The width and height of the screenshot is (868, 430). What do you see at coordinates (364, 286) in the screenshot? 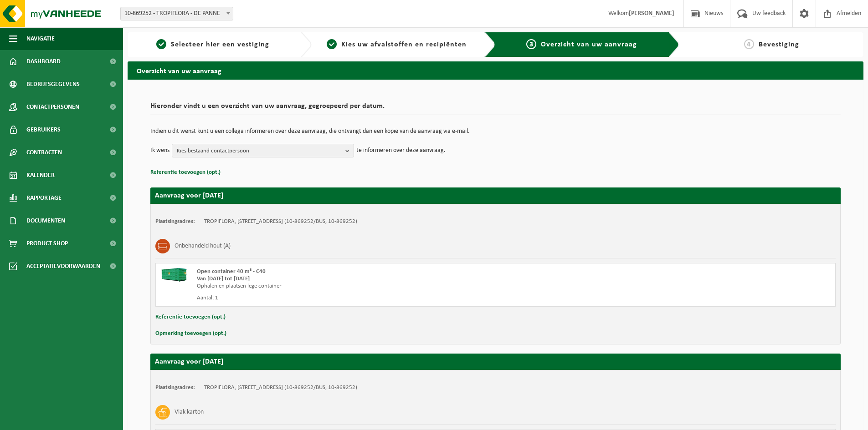
I see `div: Ophalen en plaatsen lege container` at bounding box center [364, 286].